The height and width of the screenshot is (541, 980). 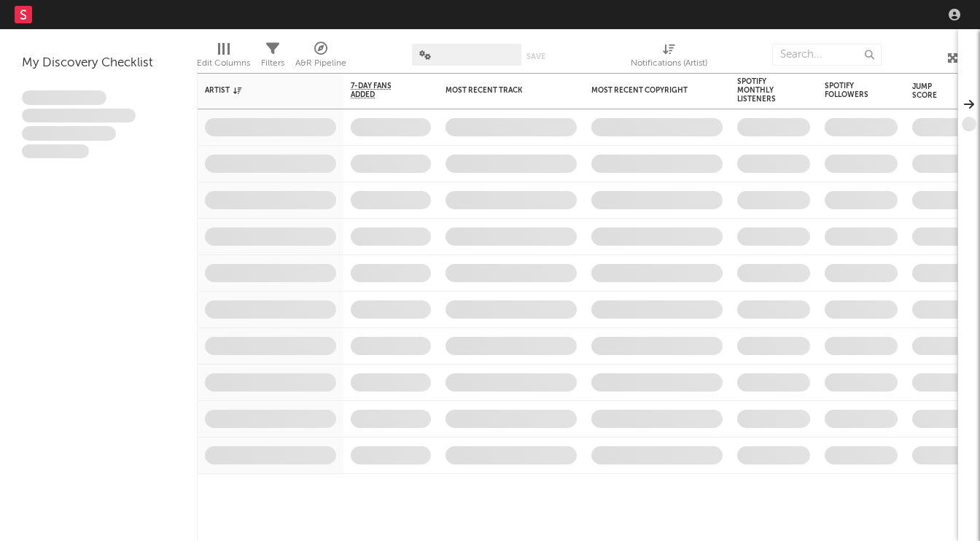 I want to click on span: 7-Day Fans Added, so click(x=380, y=90).